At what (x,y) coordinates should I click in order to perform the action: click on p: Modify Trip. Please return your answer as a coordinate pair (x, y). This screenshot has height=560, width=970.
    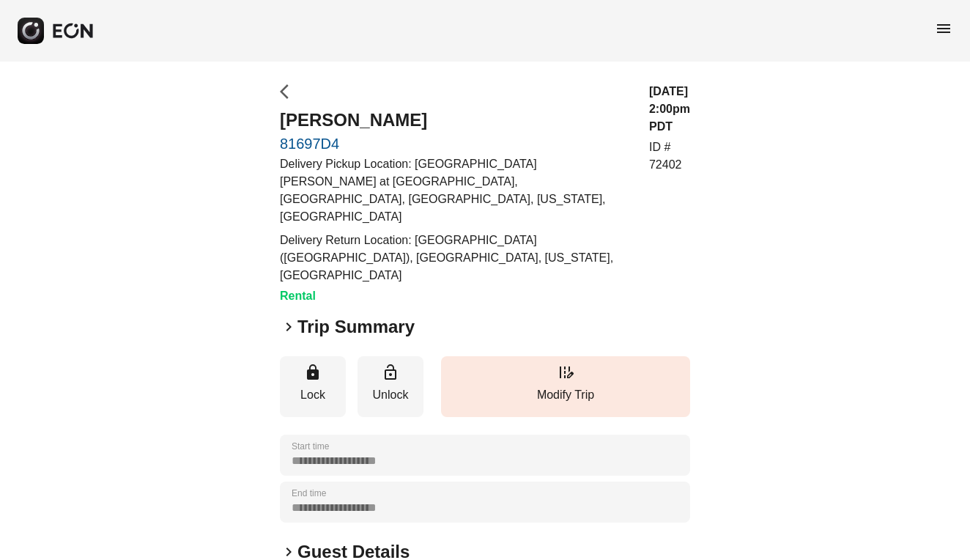
    Looking at the image, I should click on (566, 395).